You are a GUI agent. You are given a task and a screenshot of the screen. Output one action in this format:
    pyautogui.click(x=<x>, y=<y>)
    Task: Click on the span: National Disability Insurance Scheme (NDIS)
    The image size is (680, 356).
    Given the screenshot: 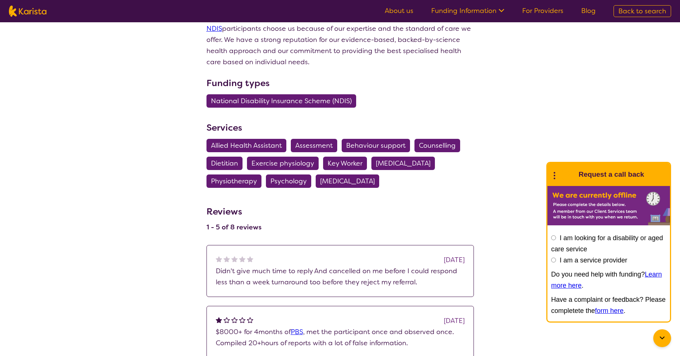 What is the action you would take?
    pyautogui.click(x=281, y=101)
    